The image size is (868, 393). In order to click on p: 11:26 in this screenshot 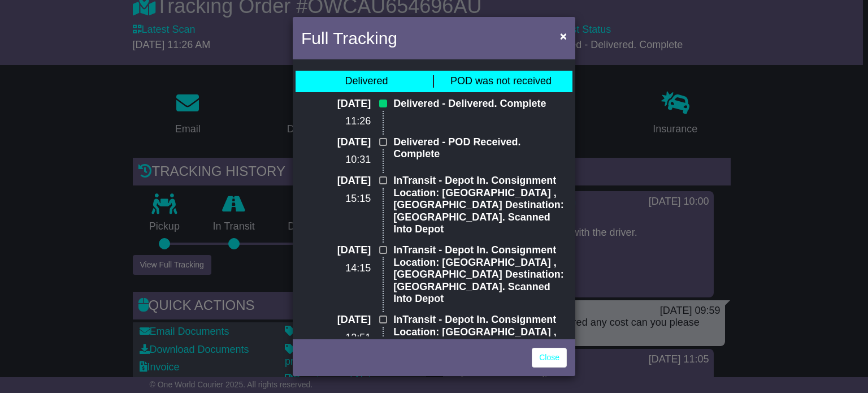, I will do `click(336, 122)`.